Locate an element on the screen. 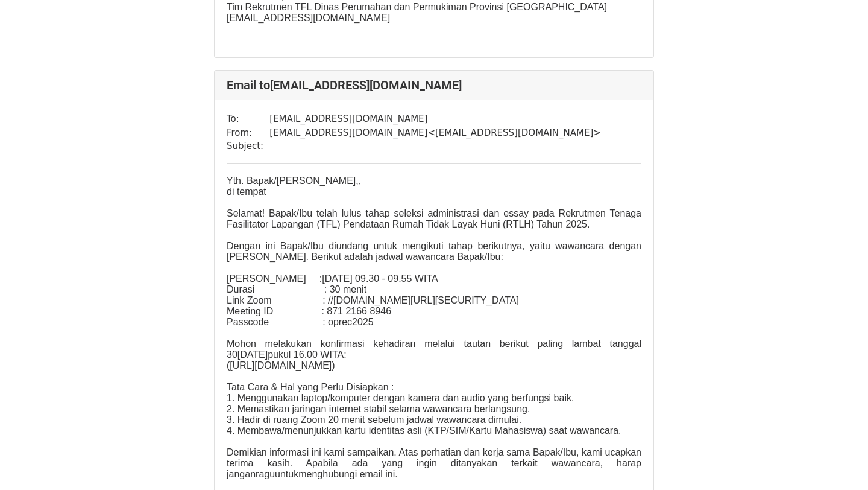 Image resolution: width=868 pixels, height=490 pixels. p: Durasi : 30 menit is located at coordinates (434, 289).